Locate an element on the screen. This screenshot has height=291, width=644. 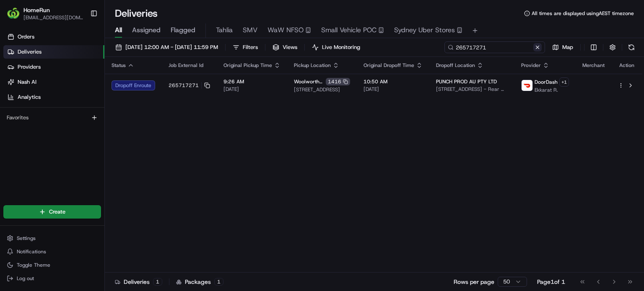
span: Merchant is located at coordinates (593, 65).